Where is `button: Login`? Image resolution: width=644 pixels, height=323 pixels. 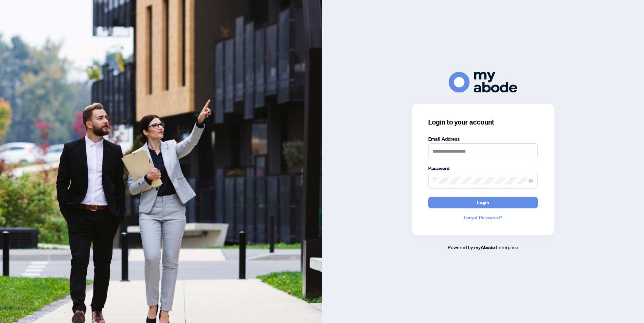 button: Login is located at coordinates (483, 203).